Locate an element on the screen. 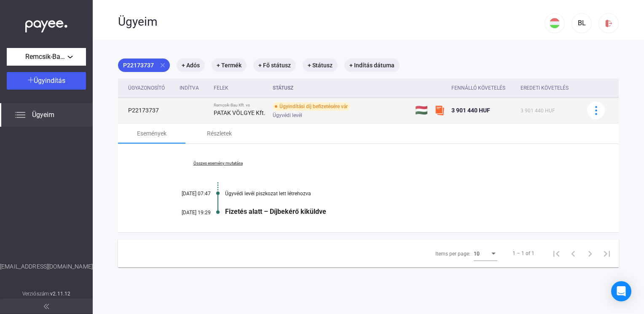 The width and height of the screenshot is (644, 314). th: Státusz is located at coordinates (341, 88).